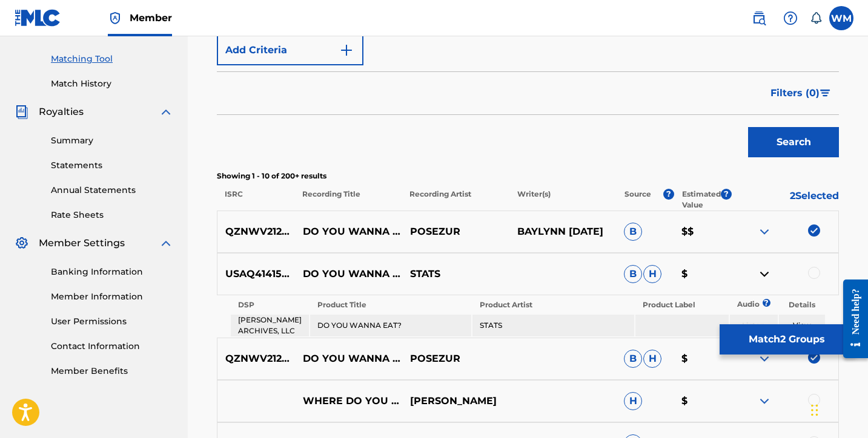  Describe the element at coordinates (737, 305) in the screenshot. I see `p: Audio` at that location.